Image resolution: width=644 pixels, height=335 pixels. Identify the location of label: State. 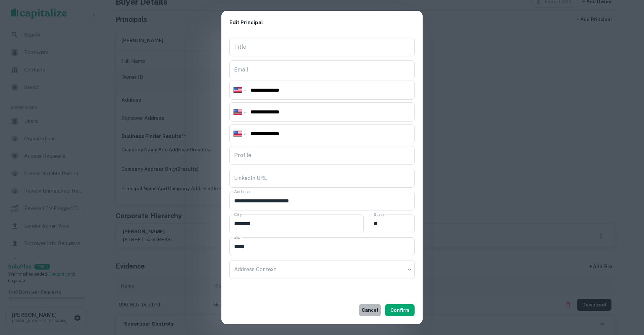
(379, 214).